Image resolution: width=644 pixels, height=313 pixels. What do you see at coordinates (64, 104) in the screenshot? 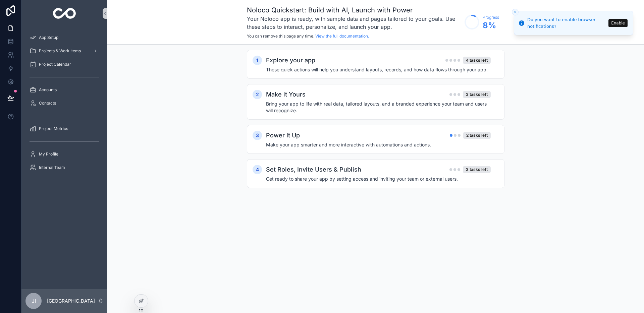
I see `div: scrollable content` at bounding box center [64, 104].